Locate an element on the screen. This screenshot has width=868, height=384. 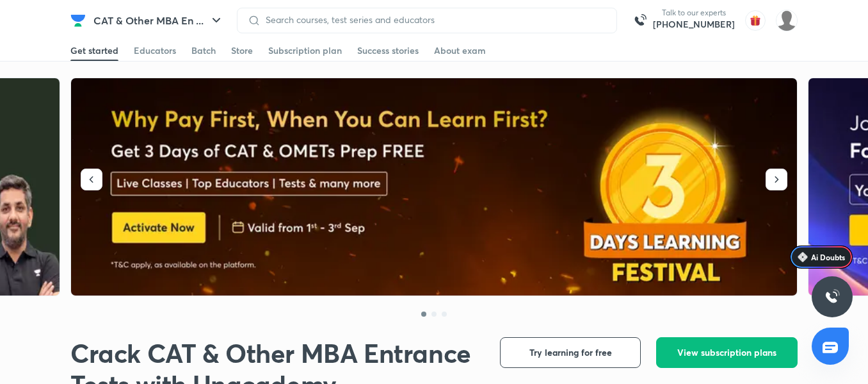
a: Batch is located at coordinates (203, 51).